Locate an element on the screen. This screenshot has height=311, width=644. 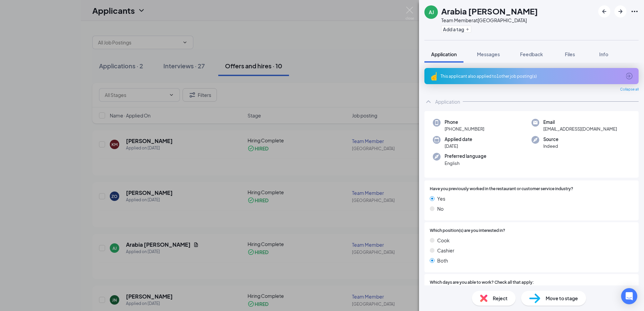
div: This applicant also applied to 1 other job posting(s) is located at coordinates (530, 76).